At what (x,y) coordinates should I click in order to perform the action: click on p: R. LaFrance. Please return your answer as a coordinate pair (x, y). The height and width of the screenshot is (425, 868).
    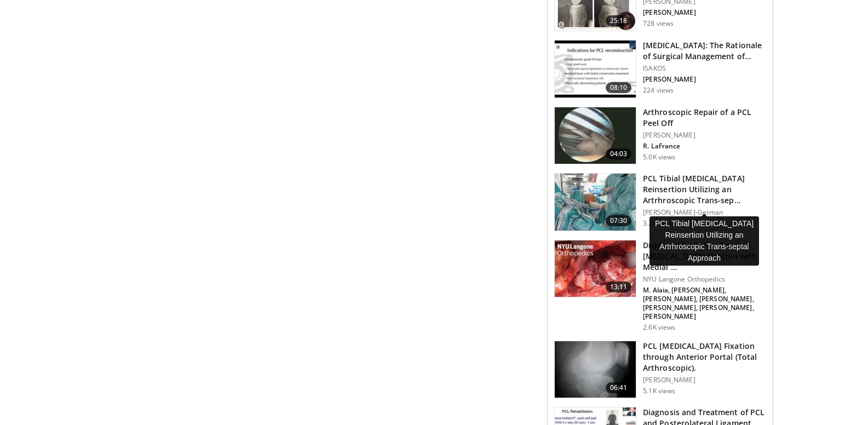
    Looking at the image, I should click on (704, 146).